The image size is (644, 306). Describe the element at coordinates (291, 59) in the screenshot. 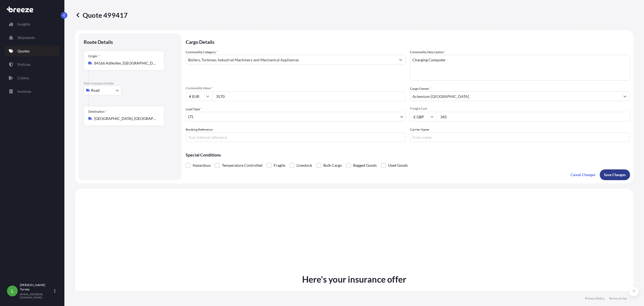

I see `input: Select a commodity type` at that location.